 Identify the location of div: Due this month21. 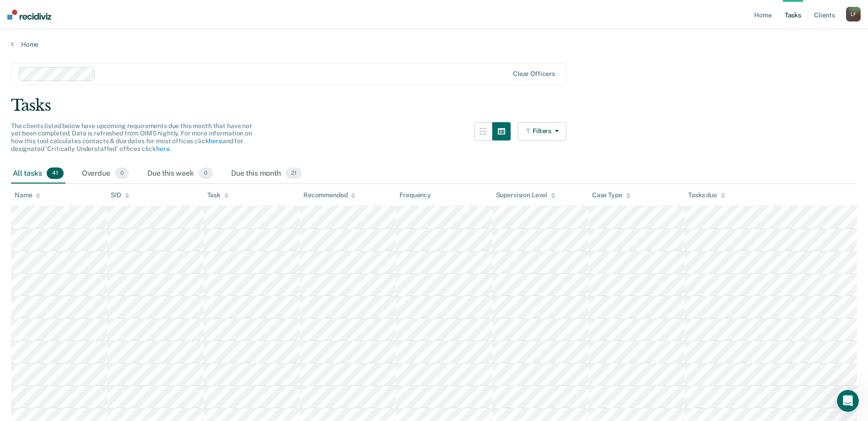
(266, 174).